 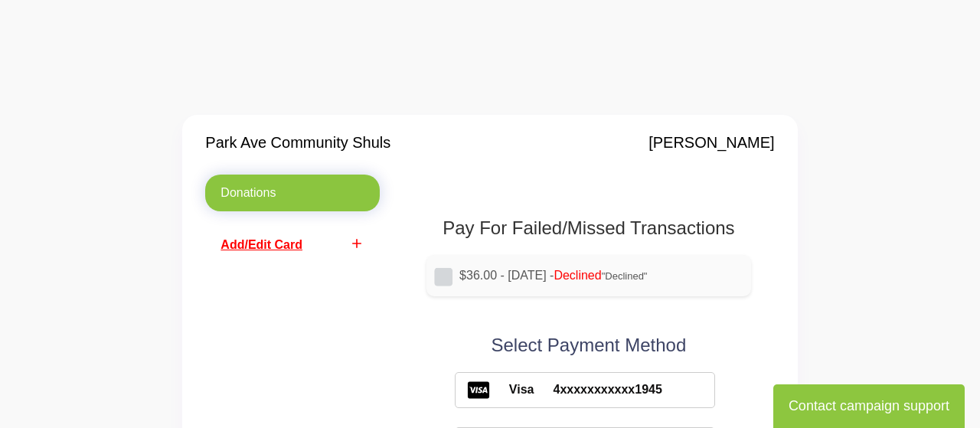 What do you see at coordinates (293, 193) in the screenshot?
I see `a: Donations` at bounding box center [293, 193].